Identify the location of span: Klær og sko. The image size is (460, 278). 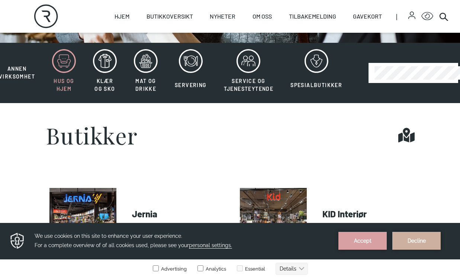
(105, 85).